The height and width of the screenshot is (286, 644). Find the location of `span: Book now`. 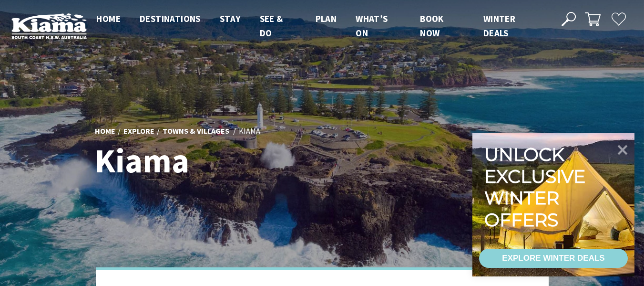

span: Book now is located at coordinates (432, 25).